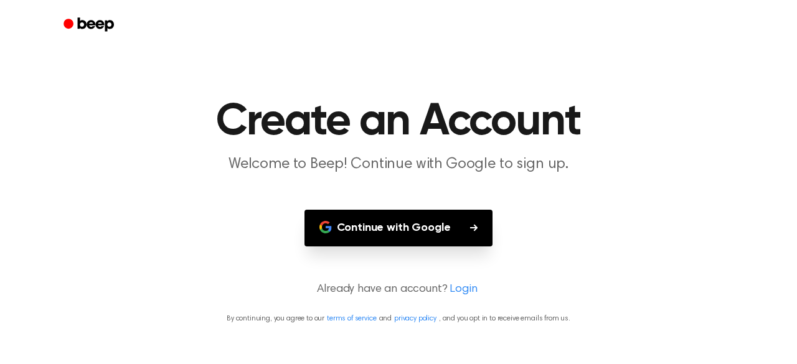  Describe the element at coordinates (351, 319) in the screenshot. I see `a: terms of service` at that location.